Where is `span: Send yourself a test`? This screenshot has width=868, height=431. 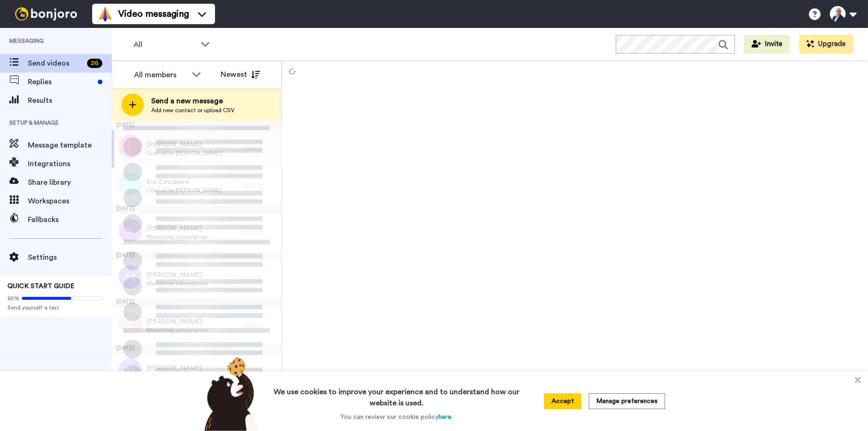
span: Send yourself a test is located at coordinates (56, 308).